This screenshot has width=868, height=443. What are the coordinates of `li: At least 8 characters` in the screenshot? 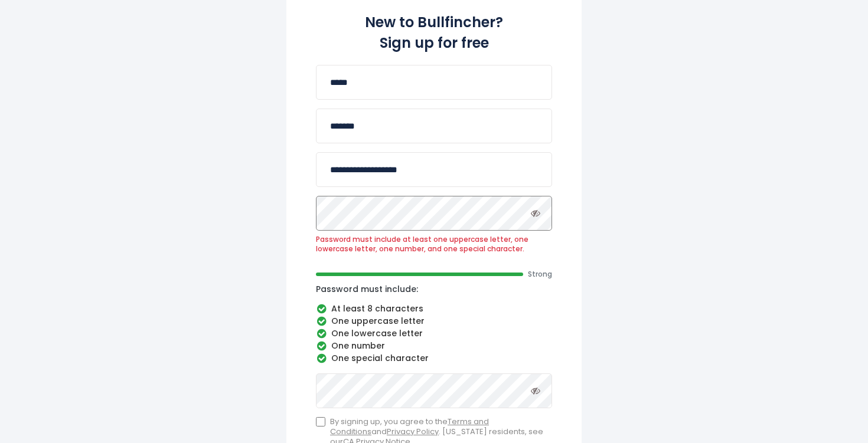 It's located at (434, 309).